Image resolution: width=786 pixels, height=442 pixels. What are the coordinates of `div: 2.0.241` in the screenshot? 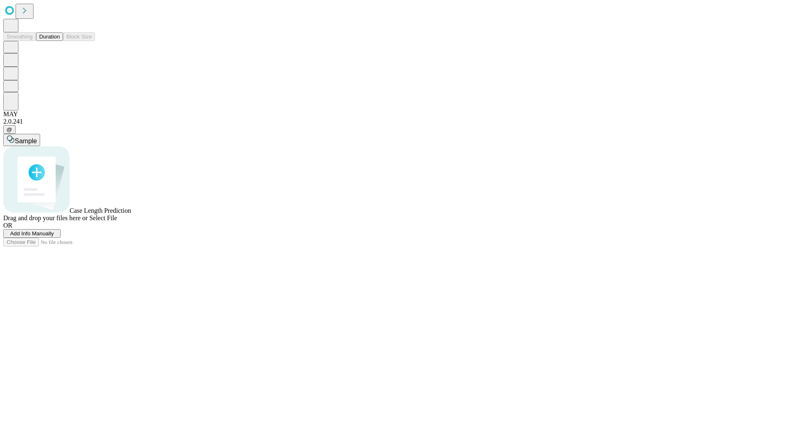 It's located at (393, 122).